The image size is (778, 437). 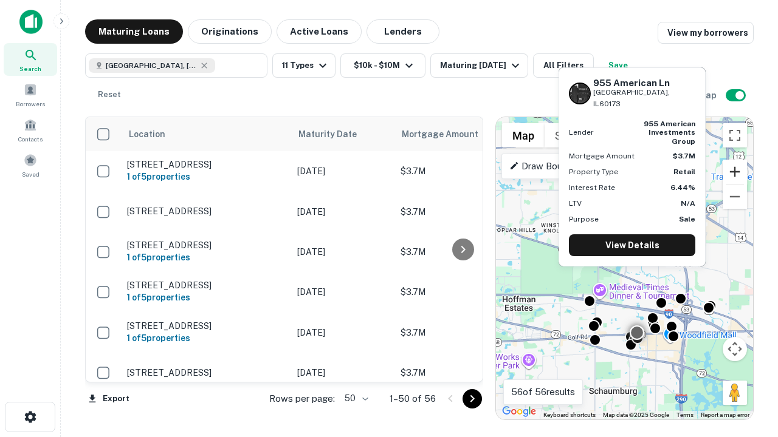 I want to click on span: Maturity Date, so click(x=335, y=134).